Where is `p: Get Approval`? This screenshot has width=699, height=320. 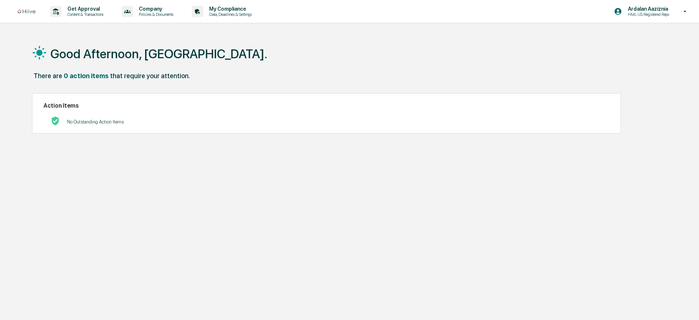 p: Get Approval is located at coordinates (84, 9).